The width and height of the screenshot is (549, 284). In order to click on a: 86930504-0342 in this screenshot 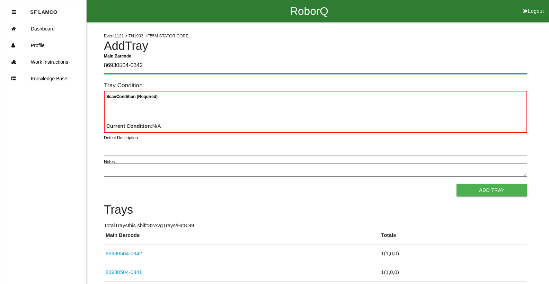, I will do `click(124, 253)`.